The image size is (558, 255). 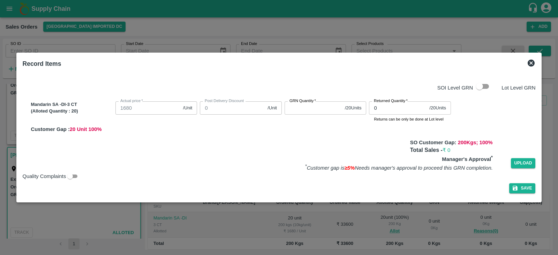 I want to click on p: (Alloted Quantity : 20 ), so click(x=72, y=111).